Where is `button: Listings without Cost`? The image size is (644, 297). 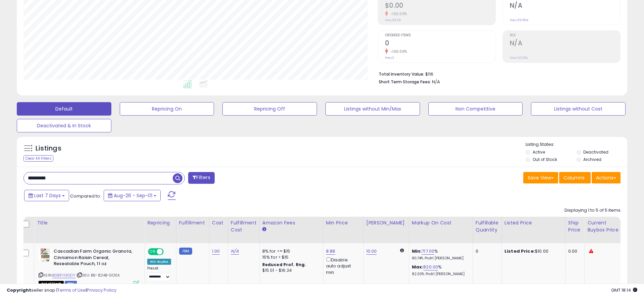
button: Listings without Cost is located at coordinates (578, 109).